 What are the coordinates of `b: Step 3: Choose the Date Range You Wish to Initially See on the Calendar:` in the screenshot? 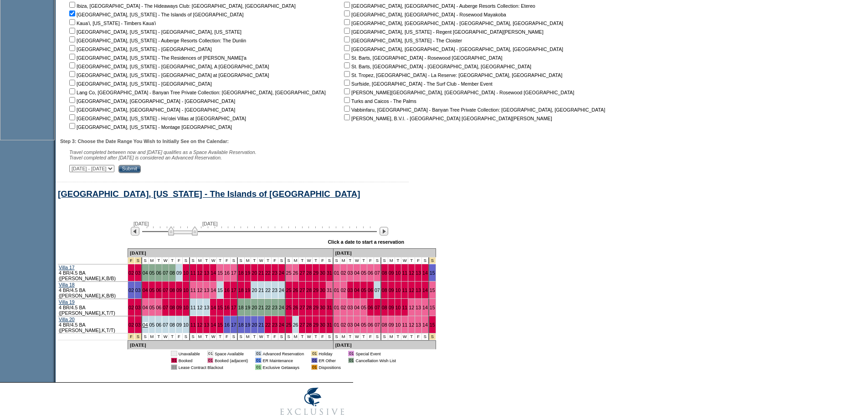 It's located at (145, 141).